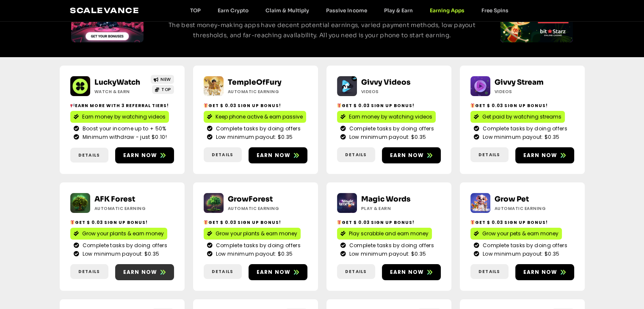  I want to click on h2: Watch & Earn, so click(121, 92).